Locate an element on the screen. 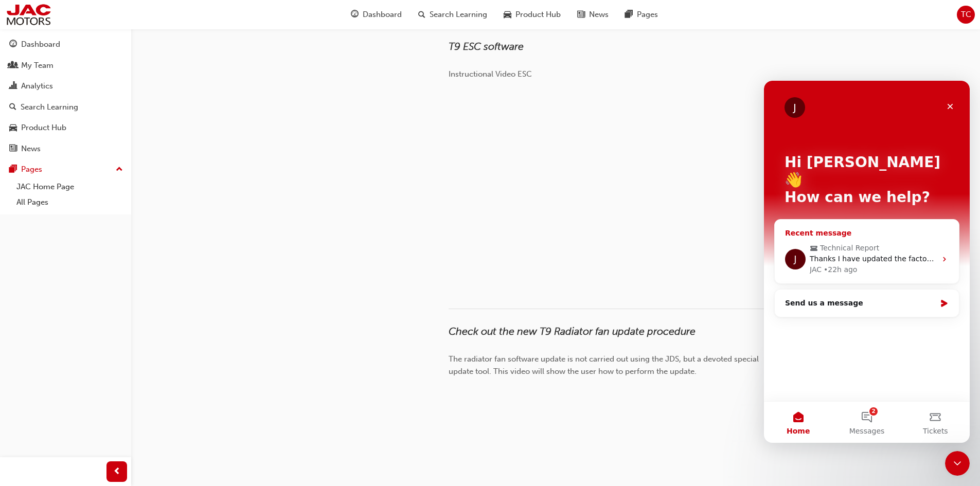  div: • 22h ago is located at coordinates (76, 188).